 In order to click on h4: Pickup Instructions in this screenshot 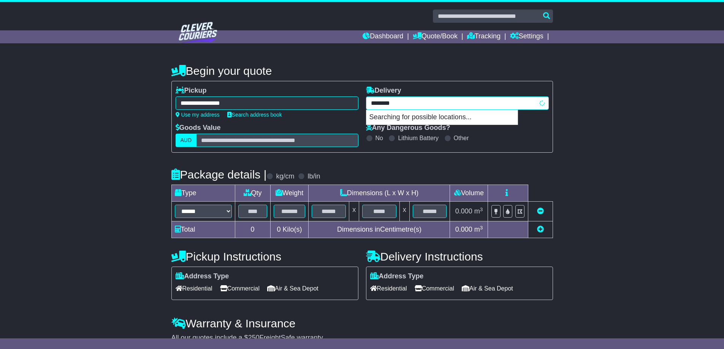, I will do `click(265, 256)`.